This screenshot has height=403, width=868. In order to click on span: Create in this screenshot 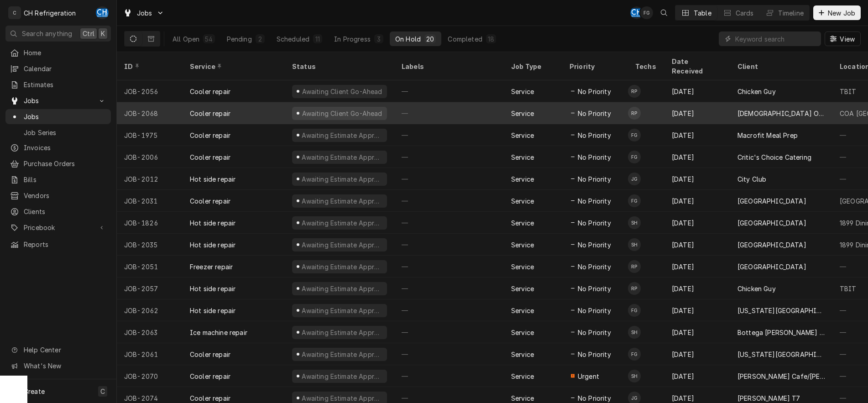, I will do `click(34, 391)`.